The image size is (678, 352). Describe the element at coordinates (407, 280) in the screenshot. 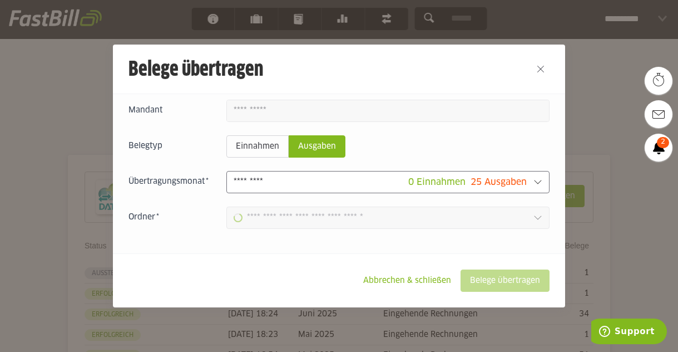

I see `sl-button: Abbrechen & schließen` at that location.